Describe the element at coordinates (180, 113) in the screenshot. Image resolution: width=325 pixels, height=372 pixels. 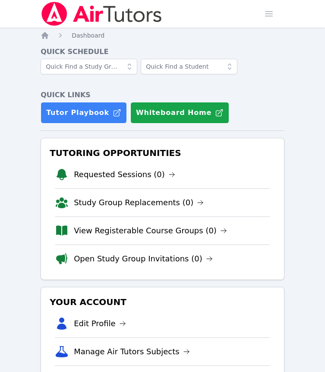
I see `button: Whiteboard Home` at that location.